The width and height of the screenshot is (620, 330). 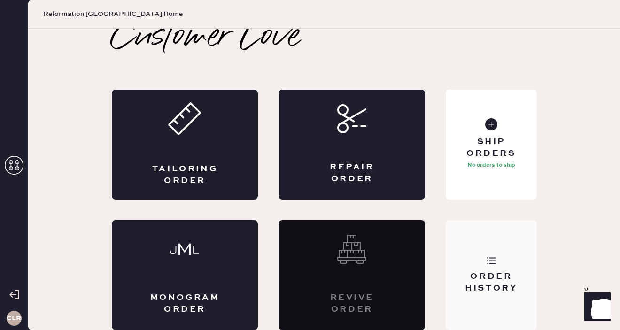 I want to click on div: Tailoring Order, so click(x=185, y=175).